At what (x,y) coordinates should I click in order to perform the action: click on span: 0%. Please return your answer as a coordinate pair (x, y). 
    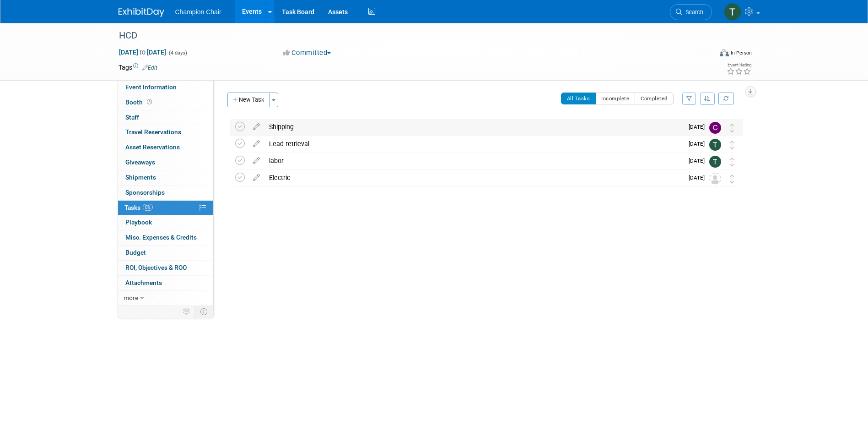
    Looking at the image, I should click on (148, 207).